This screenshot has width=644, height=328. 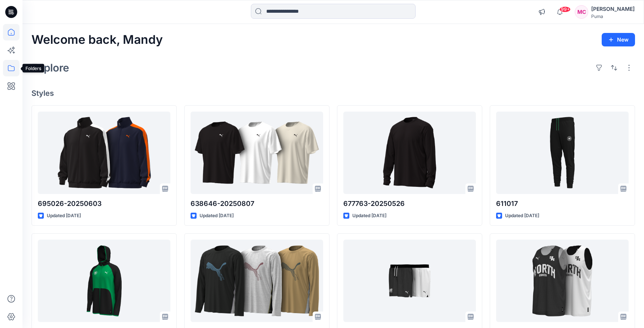 What do you see at coordinates (410, 281) in the screenshot?
I see `a: 611015 Oshkosh Rev Short` at bounding box center [410, 281].